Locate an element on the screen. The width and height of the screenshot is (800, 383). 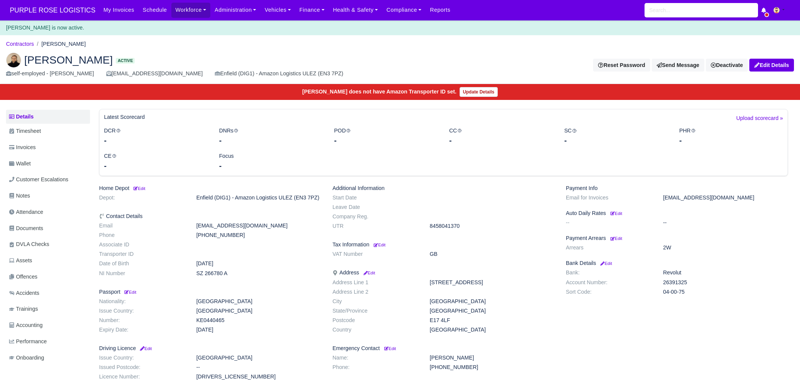
dt: Date of Birth is located at coordinates (142, 263).